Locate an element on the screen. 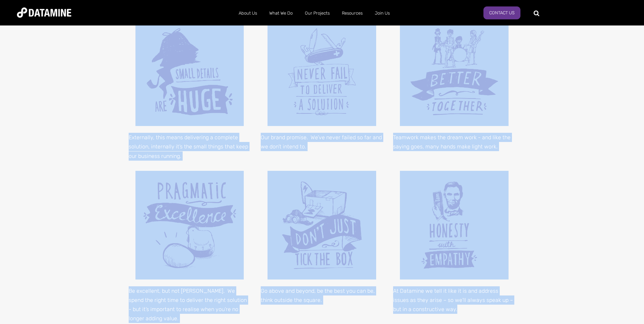 This screenshot has width=644, height=324. img: Honesty with Empathy is located at coordinates (454, 225).